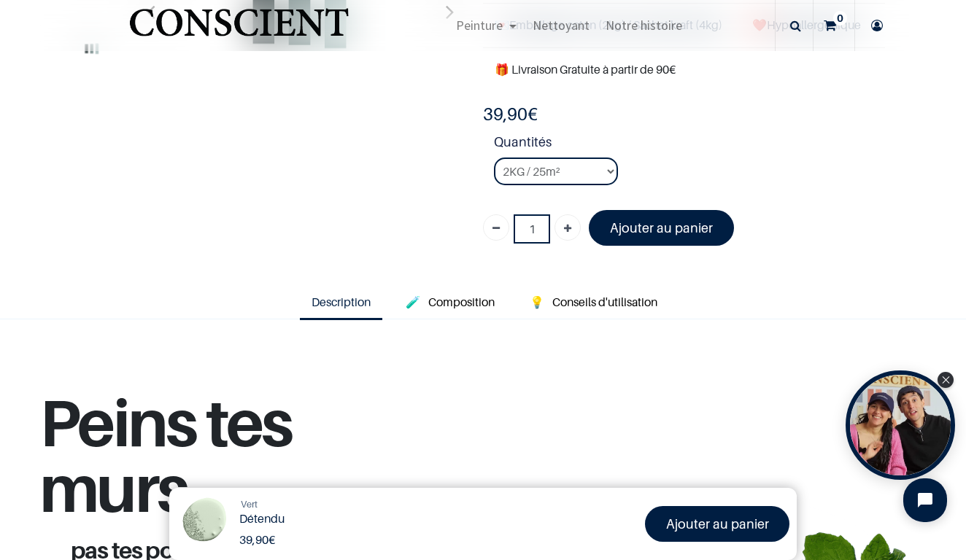 The width and height of the screenshot is (966, 560). Describe the element at coordinates (496, 228) in the screenshot. I see `a: Supprimer` at that location.